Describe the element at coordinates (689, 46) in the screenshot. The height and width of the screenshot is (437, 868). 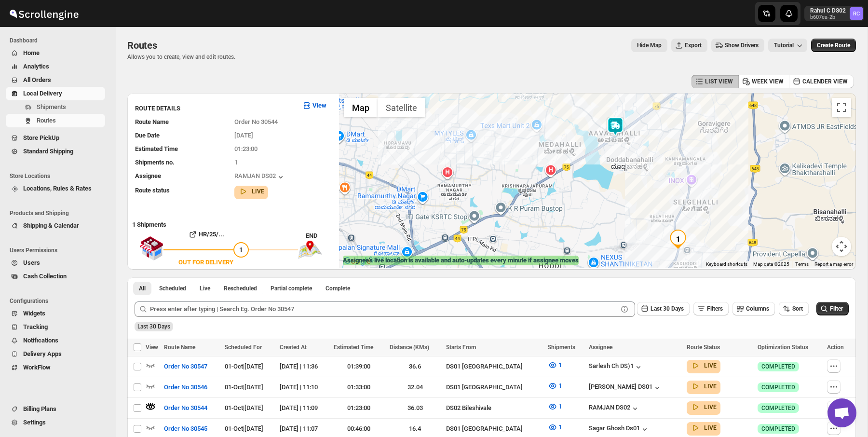
I see `button: Export` at that location.